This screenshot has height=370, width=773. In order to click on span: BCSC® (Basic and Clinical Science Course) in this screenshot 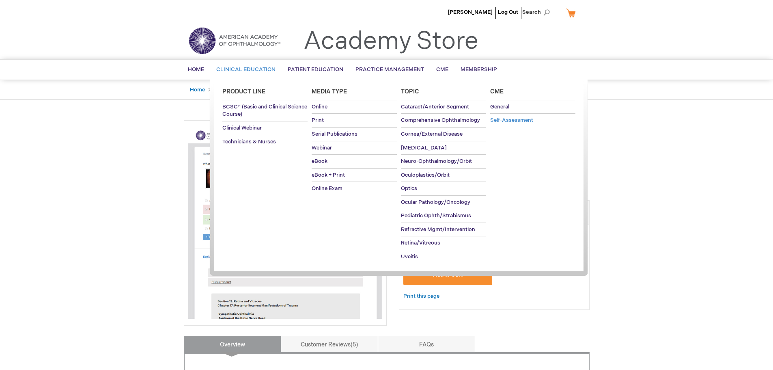, I will do `click(265, 110)`.